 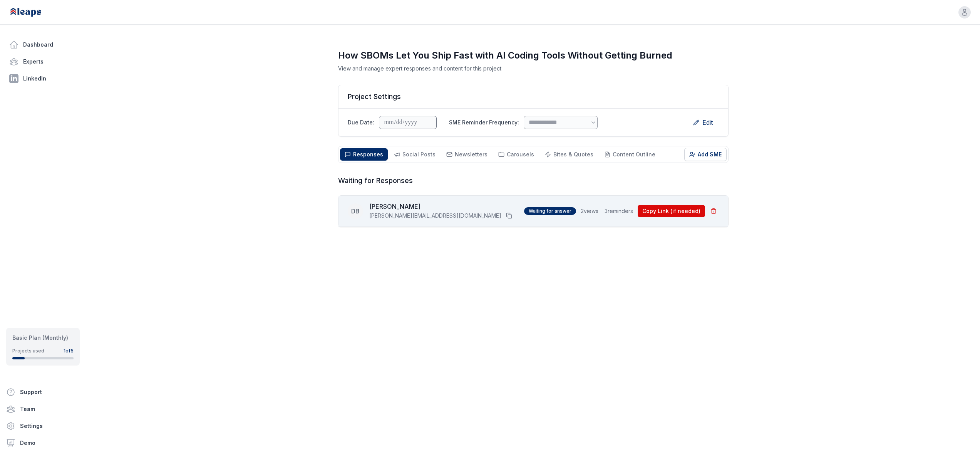 What do you see at coordinates (516, 154) in the screenshot?
I see `button: Carousels` at bounding box center [516, 154].